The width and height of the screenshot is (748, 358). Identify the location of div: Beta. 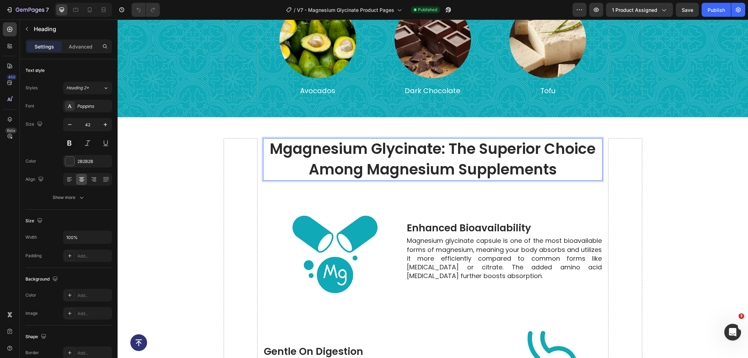
(11, 130).